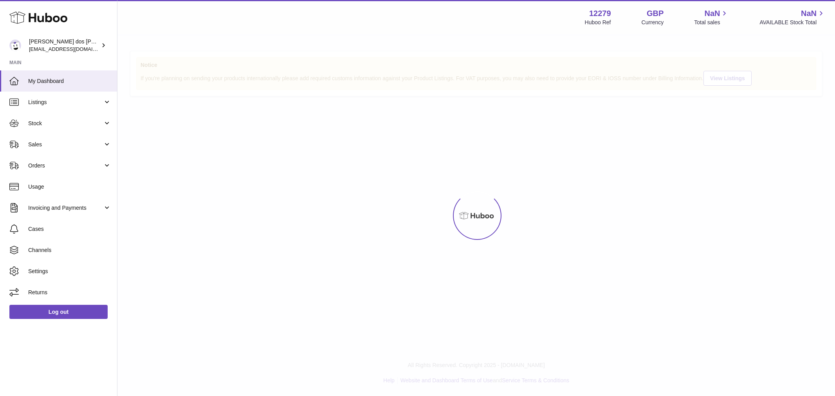 The width and height of the screenshot is (835, 396). What do you see at coordinates (70, 229) in the screenshot?
I see `span: Cases` at bounding box center [70, 229].